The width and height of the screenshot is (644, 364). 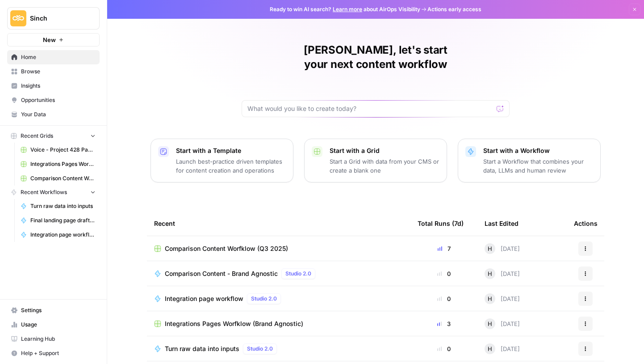 What do you see at coordinates (58, 100) in the screenshot?
I see `span: Opportunities` at bounding box center [58, 100].